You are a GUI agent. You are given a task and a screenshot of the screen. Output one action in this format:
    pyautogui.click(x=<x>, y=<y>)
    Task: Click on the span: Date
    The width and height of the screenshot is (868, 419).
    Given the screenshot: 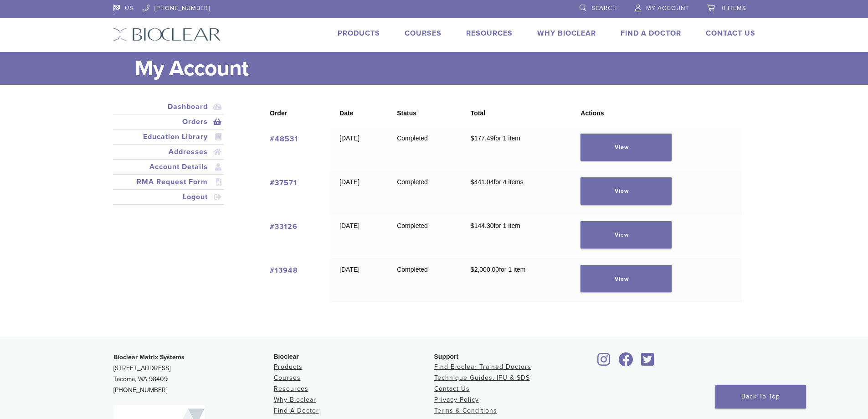 What is the action you would take?
    pyautogui.click(x=346, y=113)
    